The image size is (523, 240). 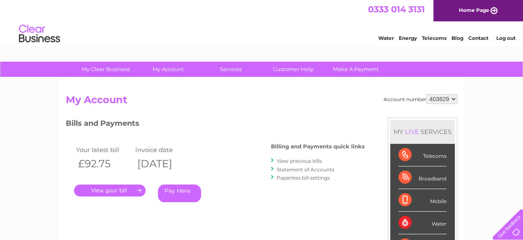 What do you see at coordinates (420, 99) in the screenshot?
I see `div: Account number` at bounding box center [420, 99].